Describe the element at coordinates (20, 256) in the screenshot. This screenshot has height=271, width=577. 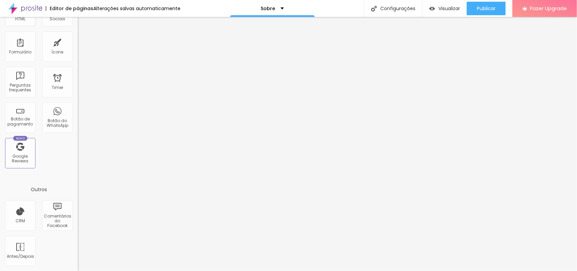
I see `div: Antes/Depois` at that location.